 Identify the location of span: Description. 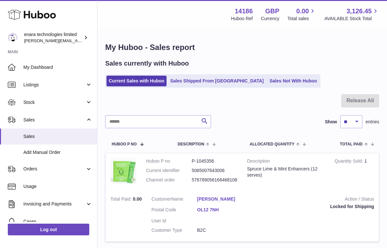
(191, 144).